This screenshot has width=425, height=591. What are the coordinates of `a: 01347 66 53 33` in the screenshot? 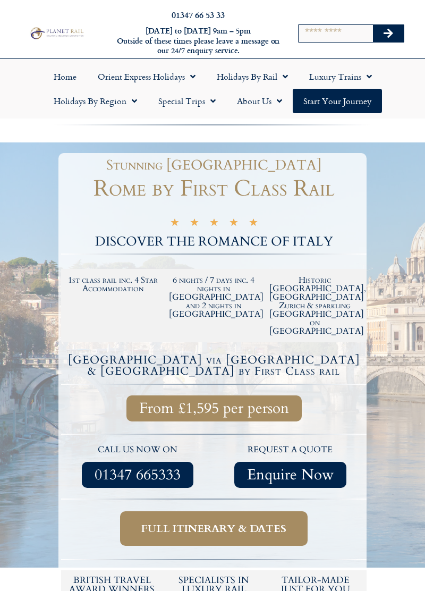 It's located at (198, 14).